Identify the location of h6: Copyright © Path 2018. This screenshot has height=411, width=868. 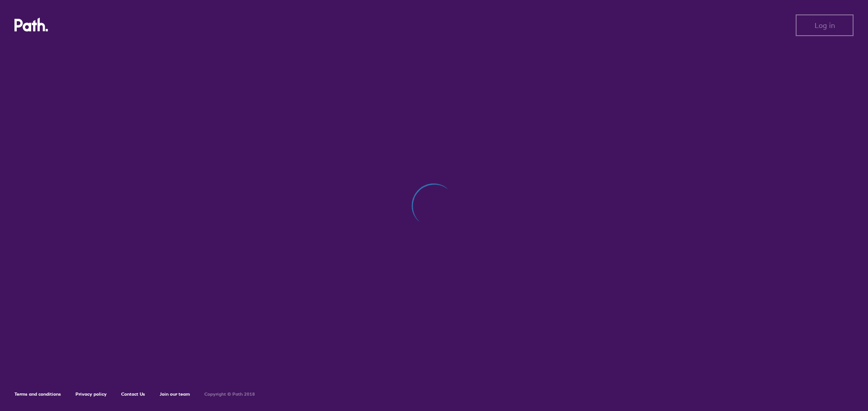
(229, 394).